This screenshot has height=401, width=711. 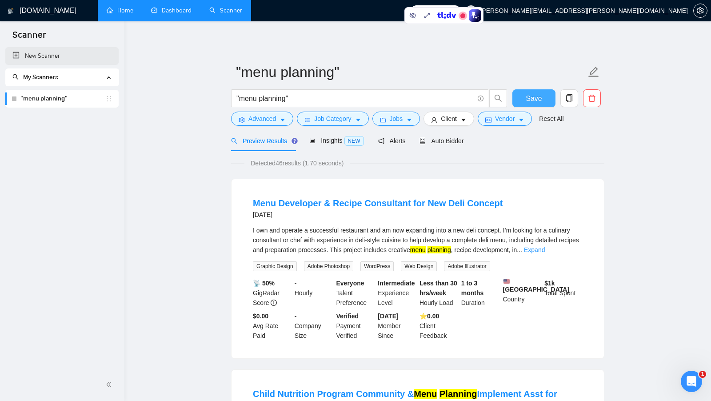 I want to click on span: idcard, so click(x=488, y=120).